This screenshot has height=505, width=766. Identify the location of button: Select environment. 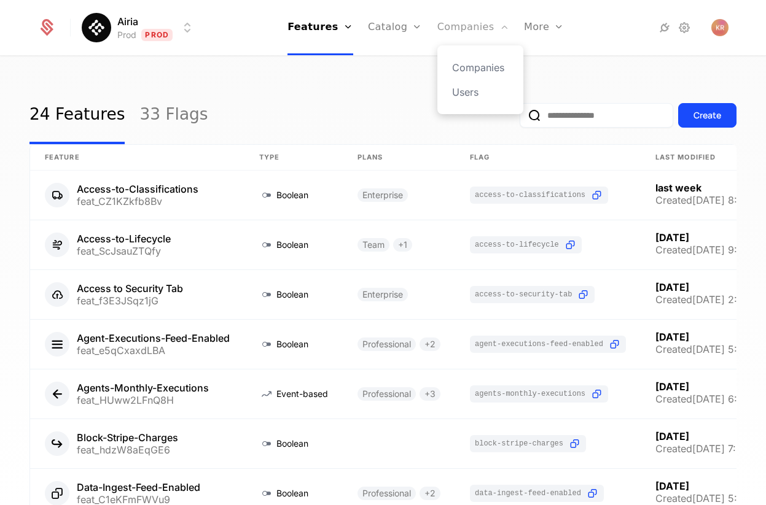
(140, 28).